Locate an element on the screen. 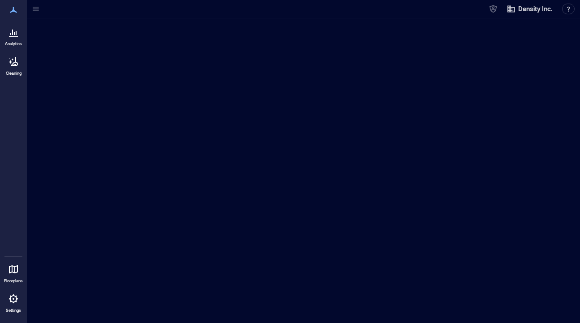 This screenshot has height=323, width=580. a: Floorplans is located at coordinates (13, 273).